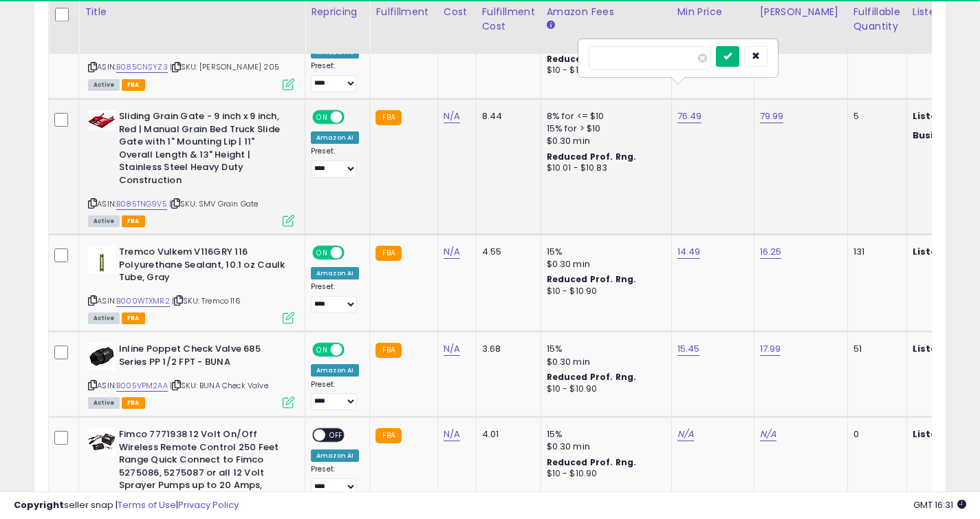 This screenshot has width=980, height=519. What do you see at coordinates (102, 356) in the screenshot?
I see `img: 41IqRi5jMJL._SL40_.jpg` at bounding box center [102, 356].